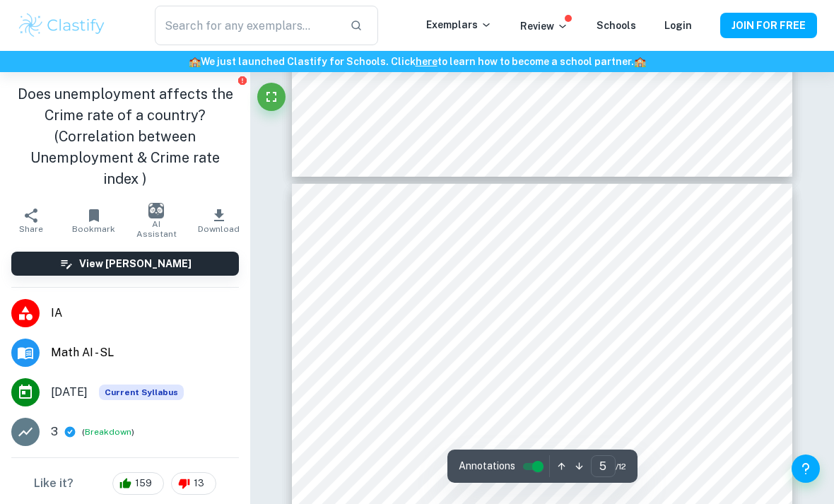  Describe the element at coordinates (93, 229) in the screenshot. I see `span: Bookmark` at that location.